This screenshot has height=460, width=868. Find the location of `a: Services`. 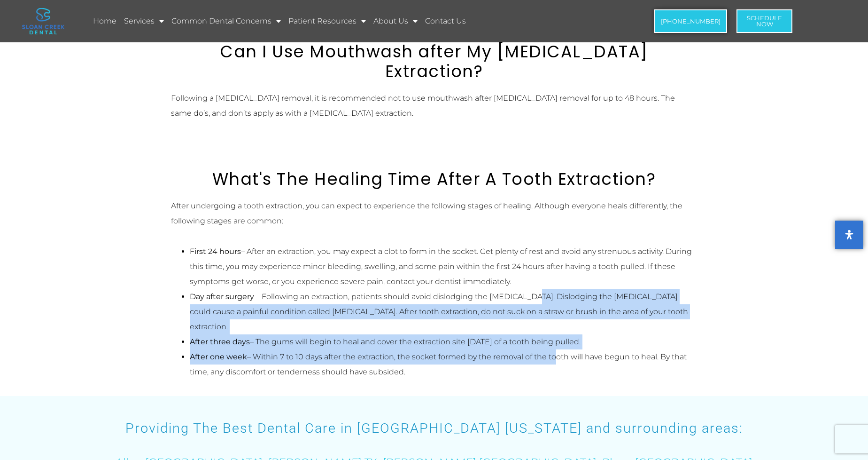

a: Services is located at coordinates (144, 21).